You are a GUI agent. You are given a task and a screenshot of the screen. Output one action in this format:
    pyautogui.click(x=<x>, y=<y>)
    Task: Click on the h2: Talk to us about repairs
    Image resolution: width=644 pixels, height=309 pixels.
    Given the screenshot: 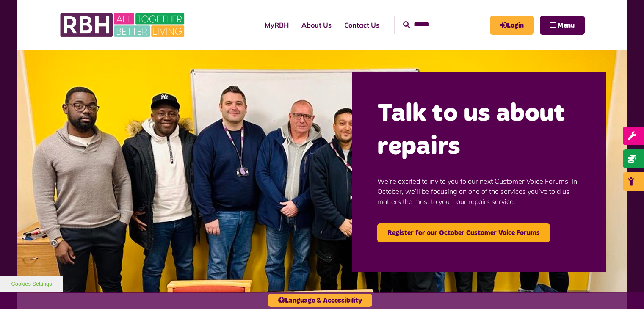 What is the action you would take?
    pyautogui.click(x=479, y=131)
    